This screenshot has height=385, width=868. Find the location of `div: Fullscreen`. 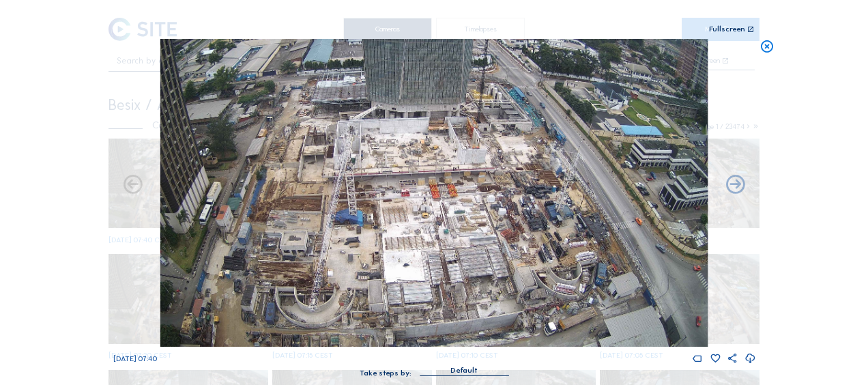

div: Fullscreen is located at coordinates (726, 30).